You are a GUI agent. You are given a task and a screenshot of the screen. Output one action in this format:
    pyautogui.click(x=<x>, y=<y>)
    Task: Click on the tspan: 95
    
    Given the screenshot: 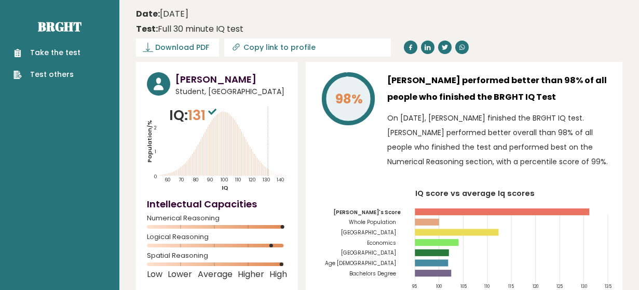 What is the action you would take?
    pyautogui.click(x=414, y=286)
    